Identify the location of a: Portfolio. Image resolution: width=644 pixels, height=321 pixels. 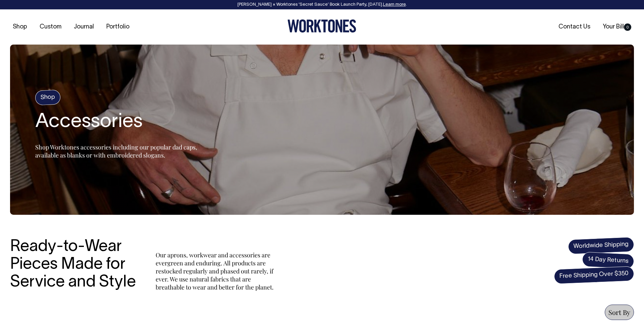
(118, 27).